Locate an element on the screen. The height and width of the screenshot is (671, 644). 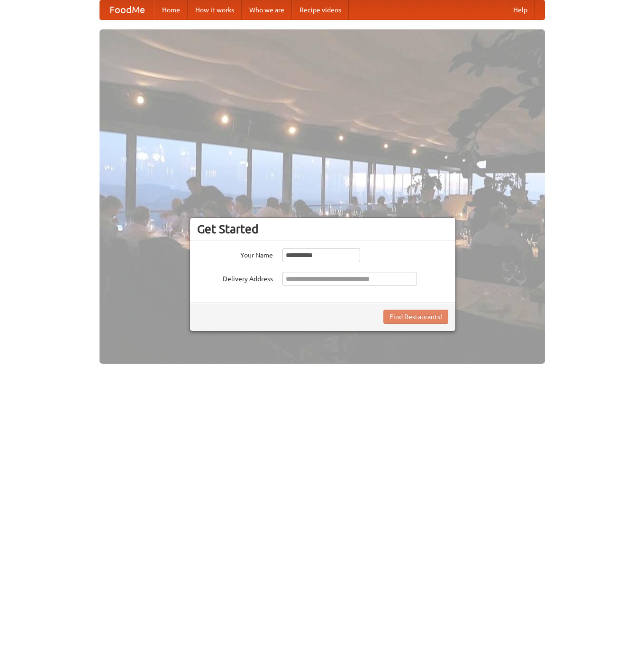
a: Home is located at coordinates (171, 10).